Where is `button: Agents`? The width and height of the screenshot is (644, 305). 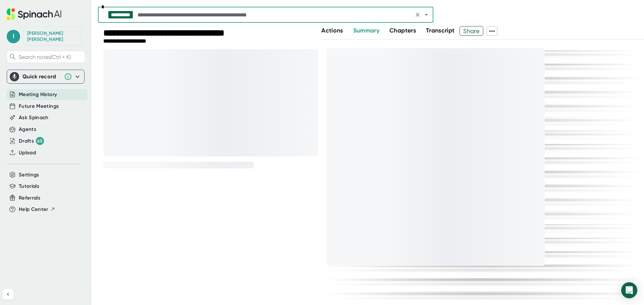 button: Agents is located at coordinates (28, 129).